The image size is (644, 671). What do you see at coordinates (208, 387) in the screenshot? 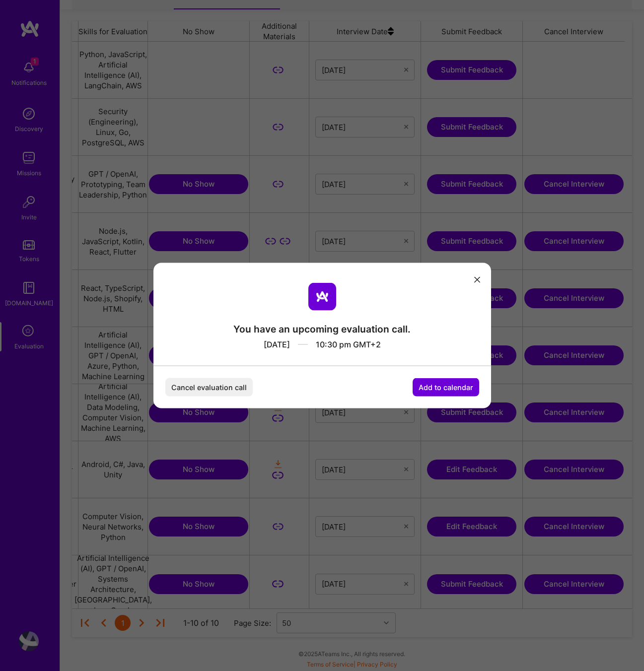
I see `button: Cancel evaluation call` at bounding box center [208, 387].